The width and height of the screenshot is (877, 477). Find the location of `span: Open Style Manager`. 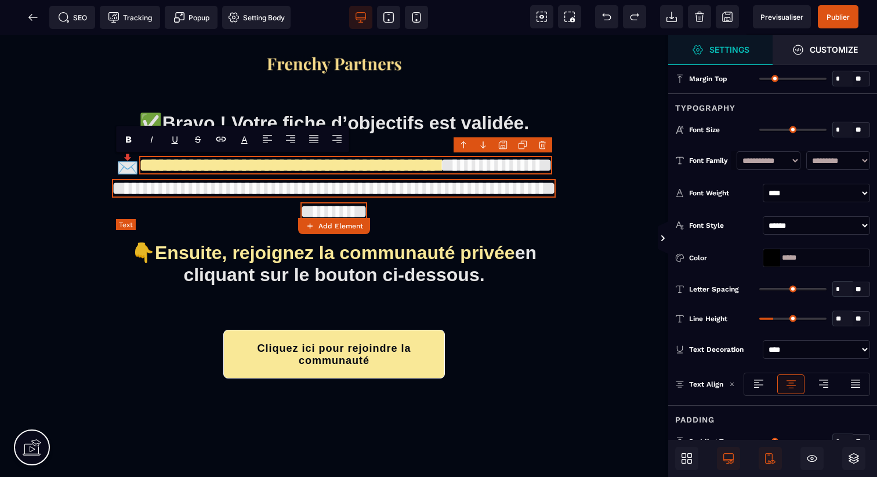

span: Open Style Manager is located at coordinates (825, 50).